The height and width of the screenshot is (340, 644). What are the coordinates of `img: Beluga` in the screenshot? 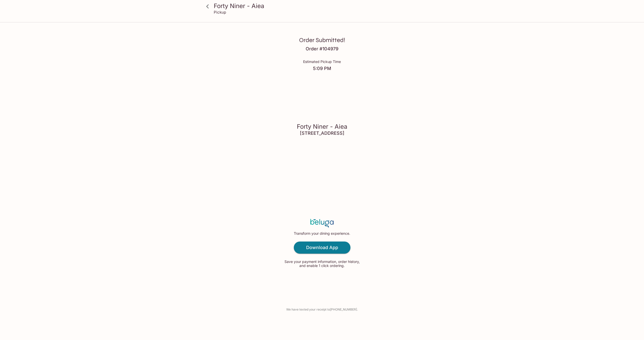 It's located at (322, 223).